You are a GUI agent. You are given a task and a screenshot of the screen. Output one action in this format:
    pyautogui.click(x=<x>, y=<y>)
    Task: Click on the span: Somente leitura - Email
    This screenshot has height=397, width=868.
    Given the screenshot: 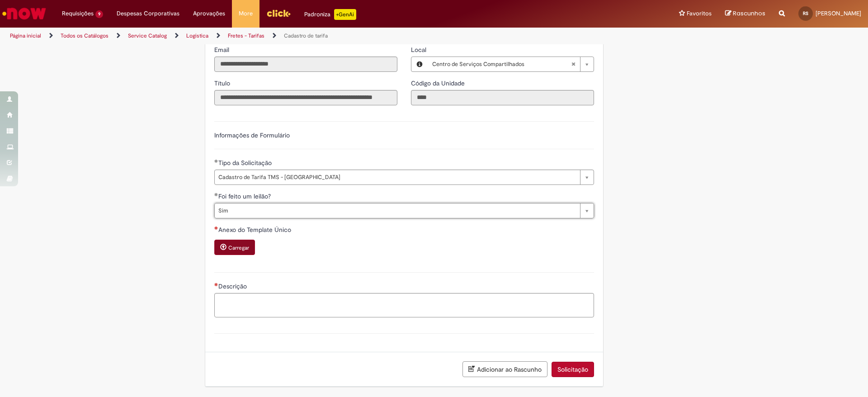 What is the action you would take?
    pyautogui.click(x=223, y=50)
    